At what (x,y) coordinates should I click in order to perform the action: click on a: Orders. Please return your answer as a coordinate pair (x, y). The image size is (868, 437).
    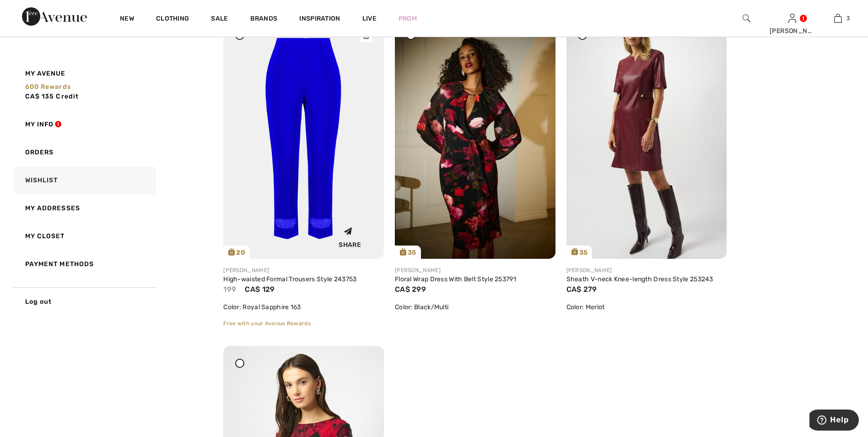
    Looking at the image, I should click on (84, 152).